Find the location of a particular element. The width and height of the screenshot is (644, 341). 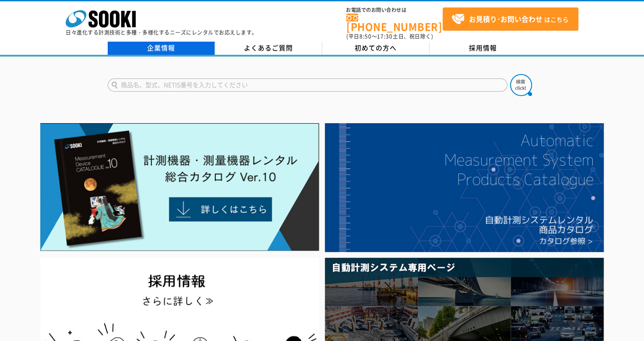

a: 採用情報 is located at coordinates (483, 48).